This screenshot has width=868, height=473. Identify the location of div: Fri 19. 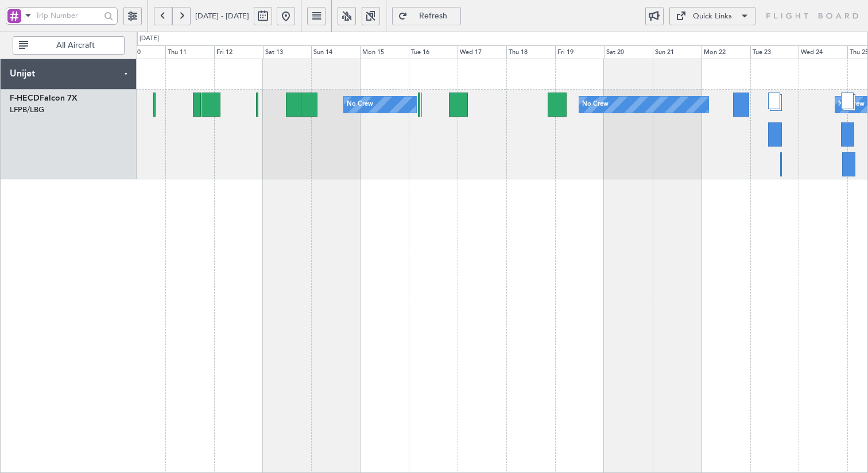
(580, 53).